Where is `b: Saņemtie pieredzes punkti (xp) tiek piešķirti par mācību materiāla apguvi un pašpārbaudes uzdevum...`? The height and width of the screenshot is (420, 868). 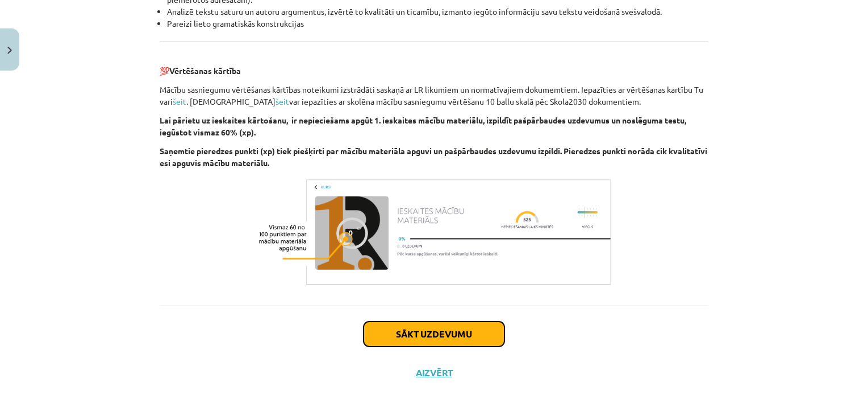
b: Saņemtie pieredzes punkti (xp) tiek piešķirti par mācību materiāla apguvi un pašpārbaudes uzdevum... is located at coordinates (433, 156).